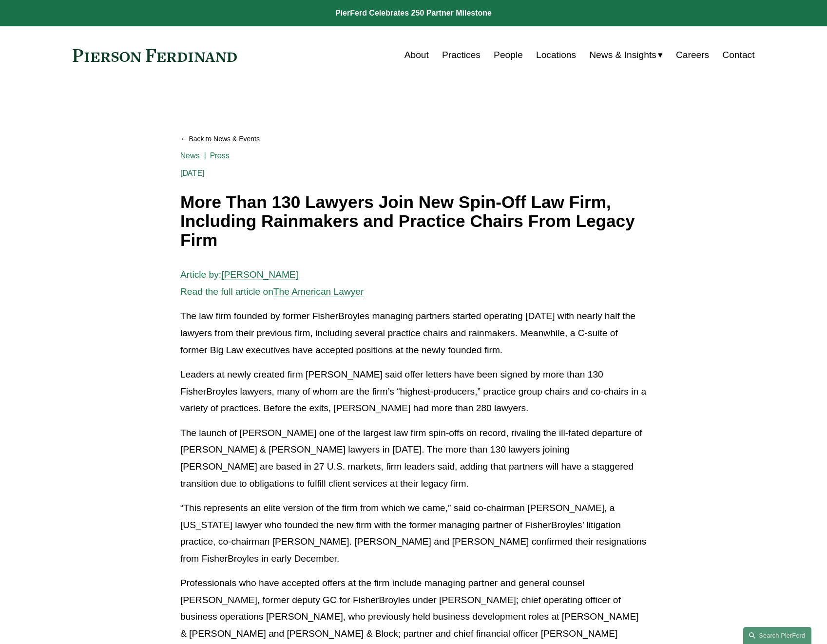 This screenshot has height=644, width=827. What do you see at coordinates (414, 139) in the screenshot?
I see `a: Back to News & Events` at bounding box center [414, 139].